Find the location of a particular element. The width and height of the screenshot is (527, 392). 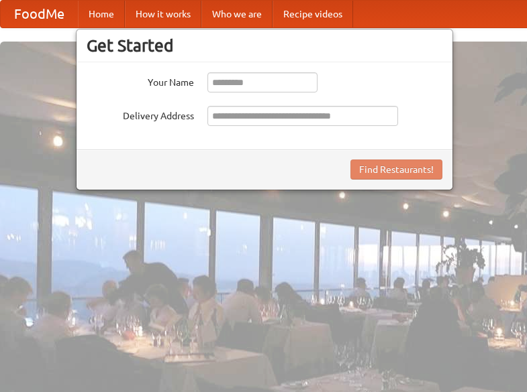

h3: Get Started is located at coordinates (264, 46).